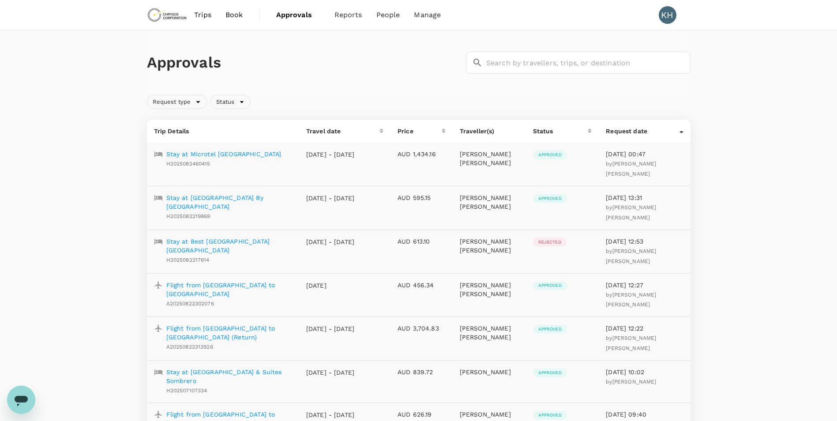 The width and height of the screenshot is (837, 421). What do you see at coordinates (167, 15) in the screenshot?
I see `img: Chrysos Corporation` at bounding box center [167, 15].